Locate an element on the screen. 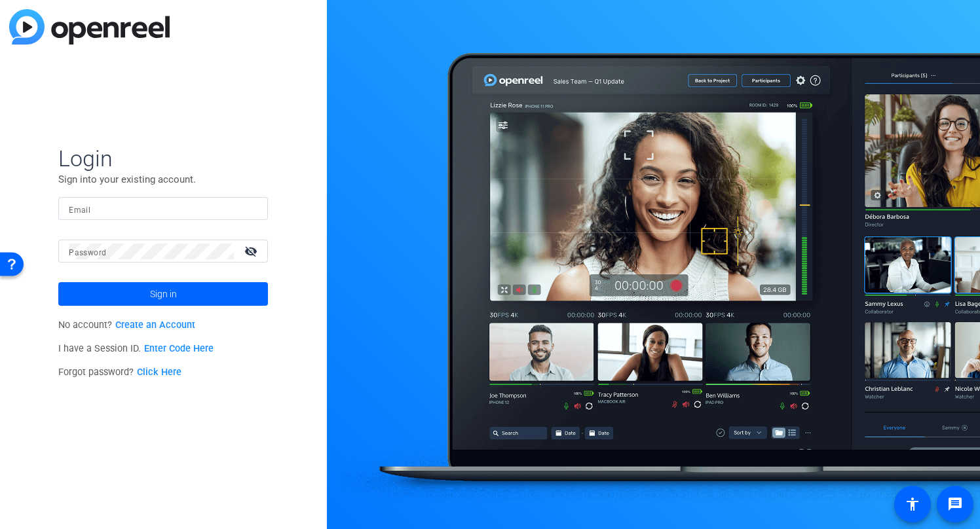 The image size is (980, 529). button: Sign in is located at coordinates (163, 294).